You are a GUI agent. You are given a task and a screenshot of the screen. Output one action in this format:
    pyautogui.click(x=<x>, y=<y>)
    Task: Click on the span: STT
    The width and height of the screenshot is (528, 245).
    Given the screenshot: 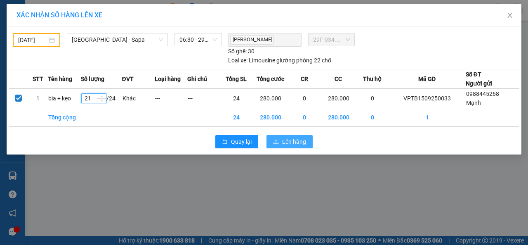 What is the action you would take?
    pyautogui.click(x=38, y=79)
    